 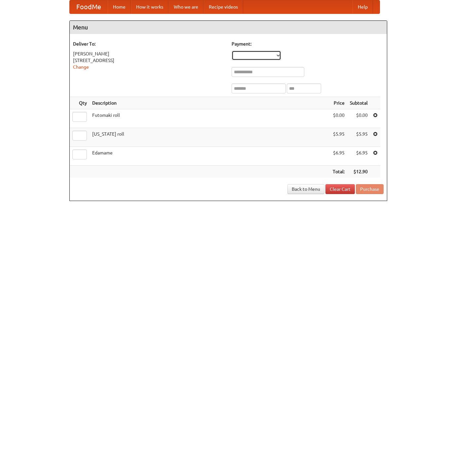 What do you see at coordinates (186, 7) in the screenshot?
I see `a: Who we are` at bounding box center [186, 7].